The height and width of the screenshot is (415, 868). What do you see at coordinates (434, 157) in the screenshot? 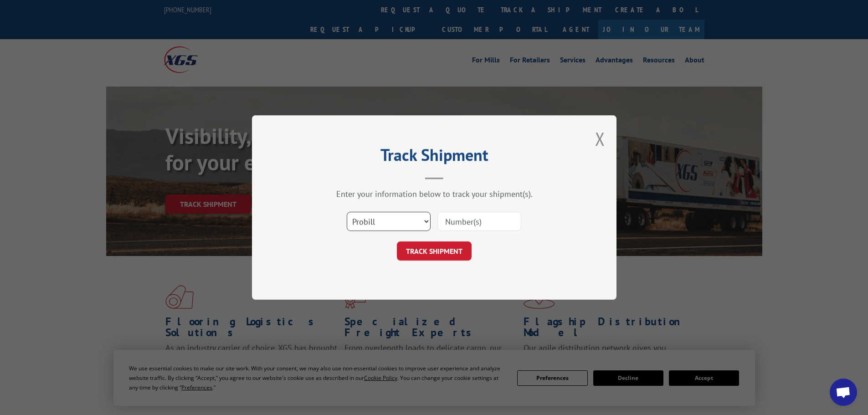
I see `h2: Track Shipment` at bounding box center [434, 157].